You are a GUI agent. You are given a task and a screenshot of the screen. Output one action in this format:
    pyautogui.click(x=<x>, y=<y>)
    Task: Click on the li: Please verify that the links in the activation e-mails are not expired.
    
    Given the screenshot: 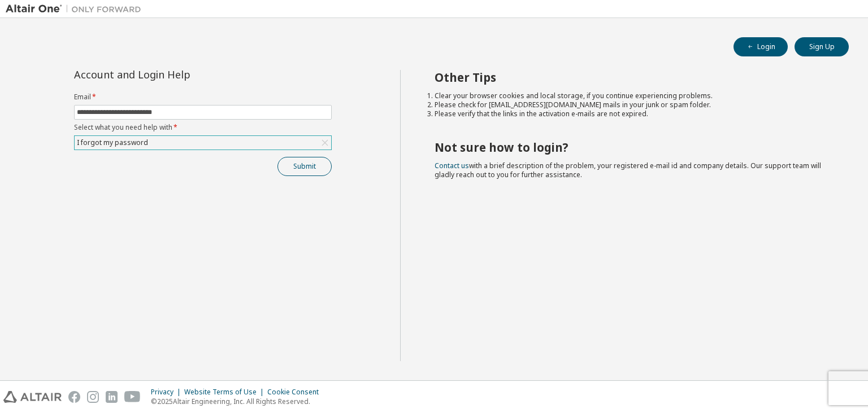 What is the action you would take?
    pyautogui.click(x=632, y=114)
    